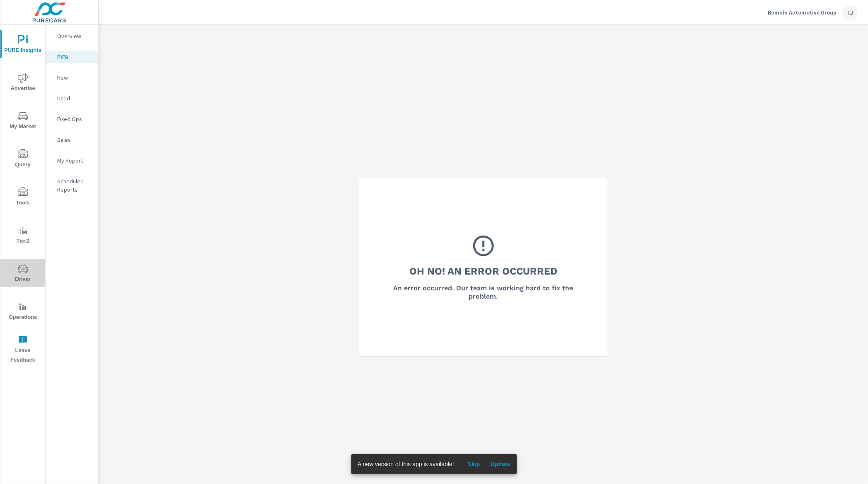  Describe the element at coordinates (484, 292) in the screenshot. I see `h6: An error occurred. Our team is working hard to fix the problem.` at that location.